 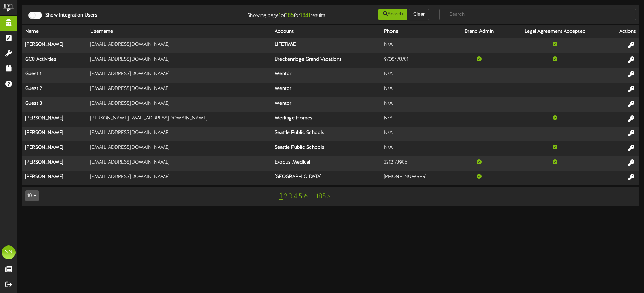 I want to click on th: Guest 3, so click(x=55, y=104).